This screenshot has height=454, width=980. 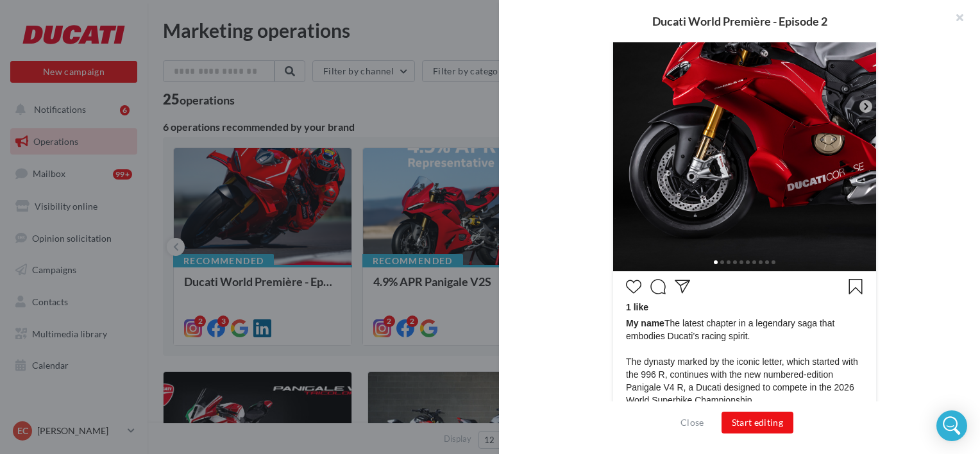 What do you see at coordinates (646, 324) in the screenshot?
I see `span: My name` at bounding box center [646, 324].